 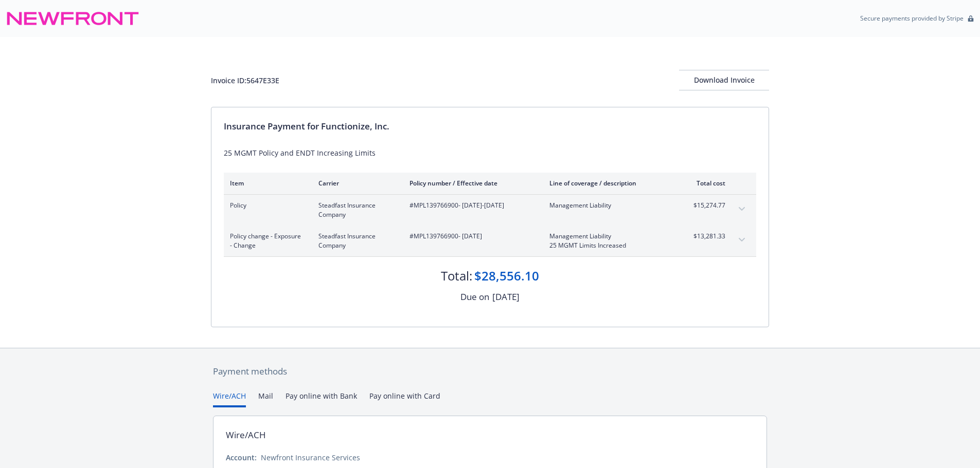 What do you see at coordinates (229, 399) in the screenshot?
I see `button: Wire/ACH` at bounding box center [229, 399].